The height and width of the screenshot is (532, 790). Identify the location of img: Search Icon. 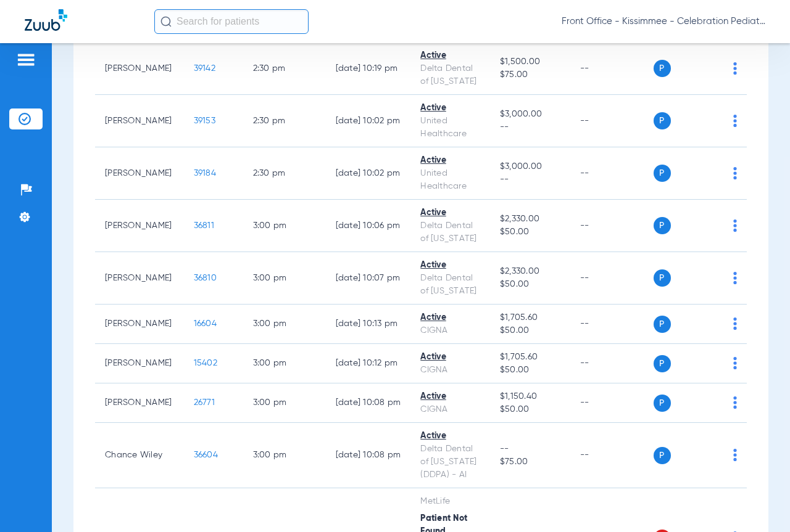
(166, 22).